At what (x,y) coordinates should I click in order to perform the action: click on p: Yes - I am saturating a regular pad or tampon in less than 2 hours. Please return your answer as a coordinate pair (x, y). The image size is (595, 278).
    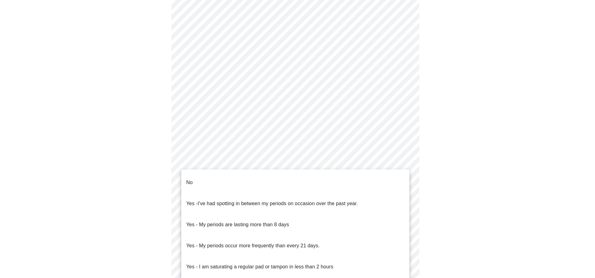
    Looking at the image, I should click on (260, 267).